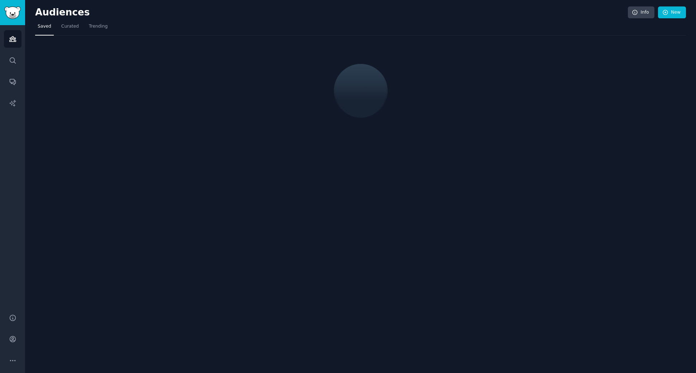  I want to click on span: Curated, so click(70, 27).